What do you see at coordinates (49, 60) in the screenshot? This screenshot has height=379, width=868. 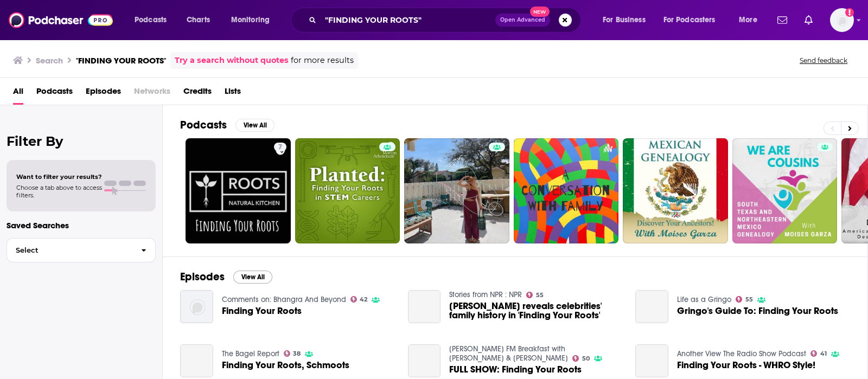 I see `h3: Search` at bounding box center [49, 60].